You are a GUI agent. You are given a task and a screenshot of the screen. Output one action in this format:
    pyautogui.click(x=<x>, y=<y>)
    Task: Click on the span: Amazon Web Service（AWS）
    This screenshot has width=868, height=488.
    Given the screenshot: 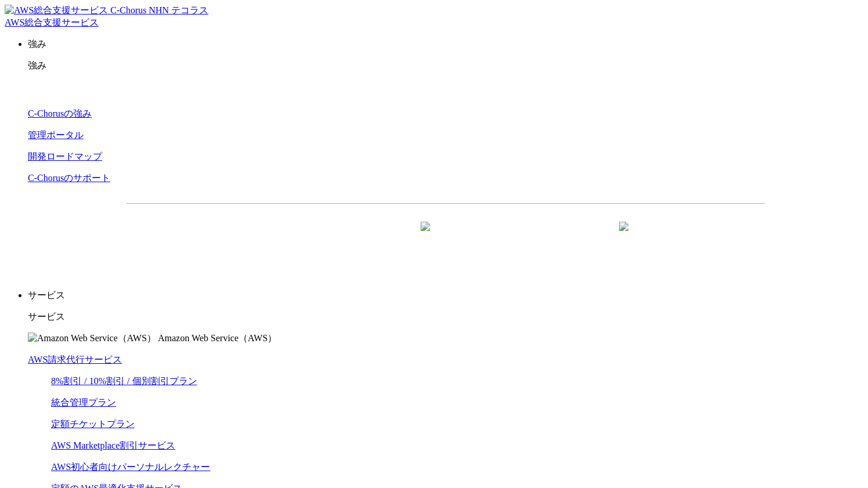 What is the action you would take?
    pyautogui.click(x=217, y=338)
    